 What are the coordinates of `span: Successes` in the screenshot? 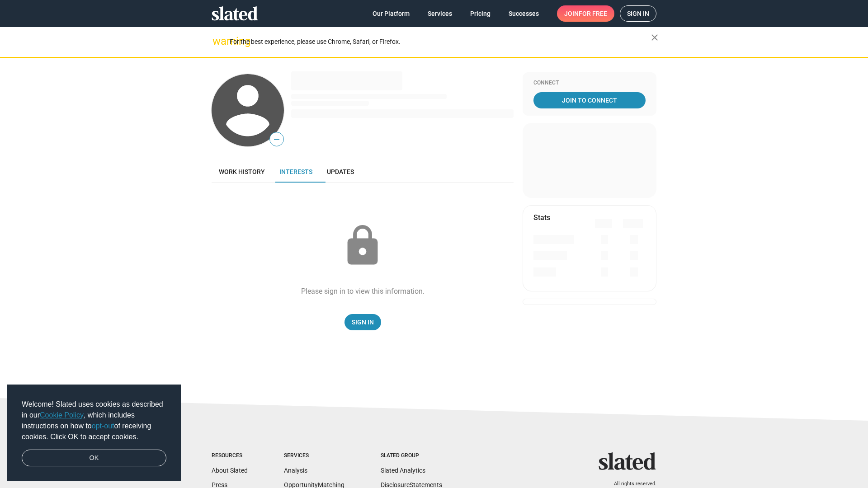 It's located at (524, 14).